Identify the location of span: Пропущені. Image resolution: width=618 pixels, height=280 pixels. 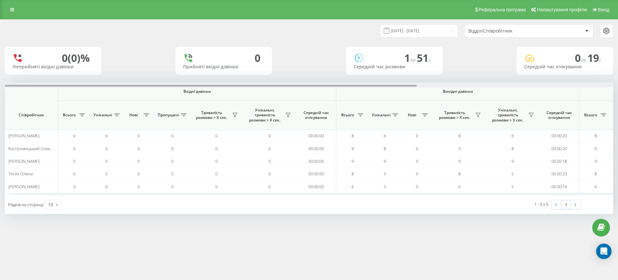
(168, 115).